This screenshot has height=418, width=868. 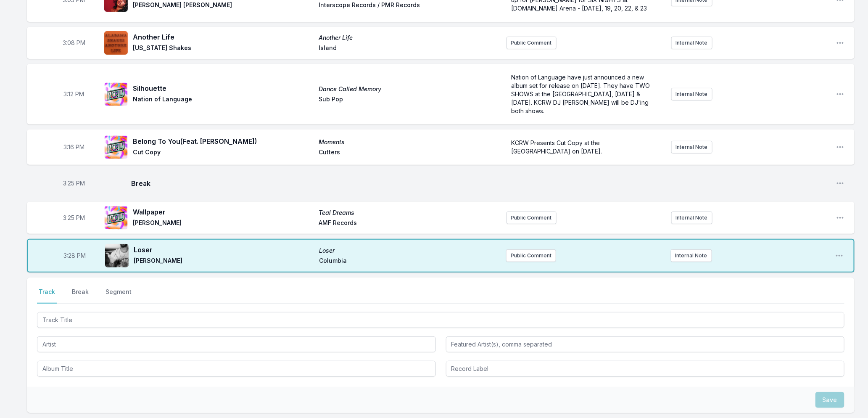 What do you see at coordinates (236, 345) in the screenshot?
I see `input: Artist` at bounding box center [236, 345].